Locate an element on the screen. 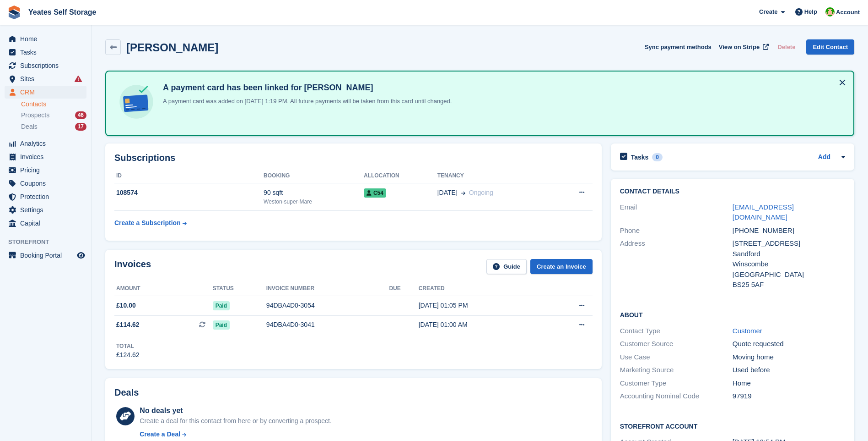 This screenshot has width=868, height=441. span: Storefront is located at coordinates (50, 242).